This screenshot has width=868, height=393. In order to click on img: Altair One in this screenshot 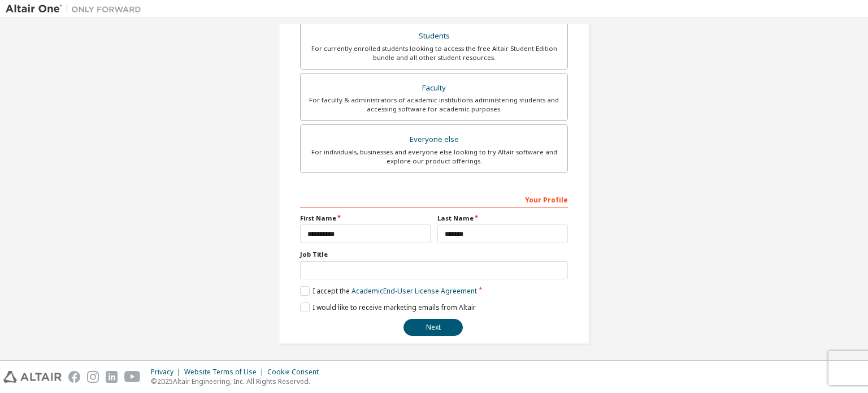, I will do `click(76, 9)`.